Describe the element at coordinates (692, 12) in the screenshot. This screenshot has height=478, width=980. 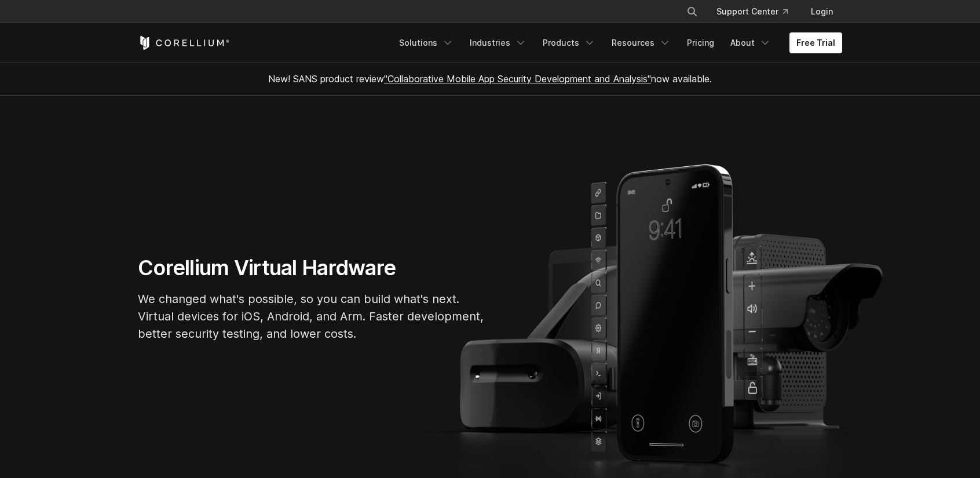
I see `button: Search` at that location.